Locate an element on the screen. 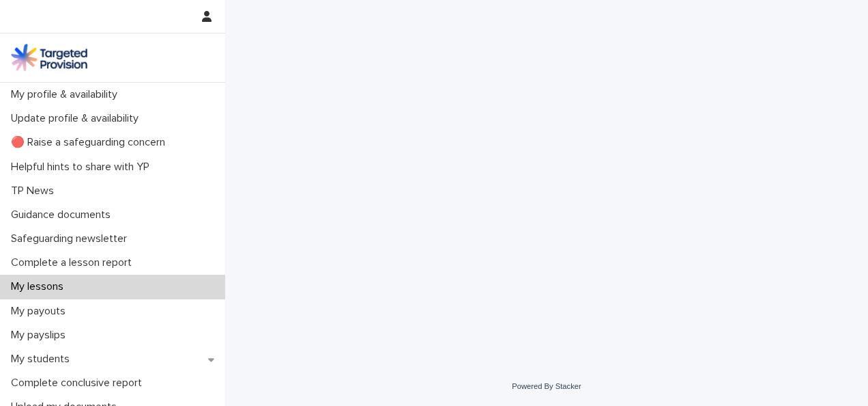 This screenshot has height=406, width=868. a: Powered By Stacker is located at coordinates (546, 386).